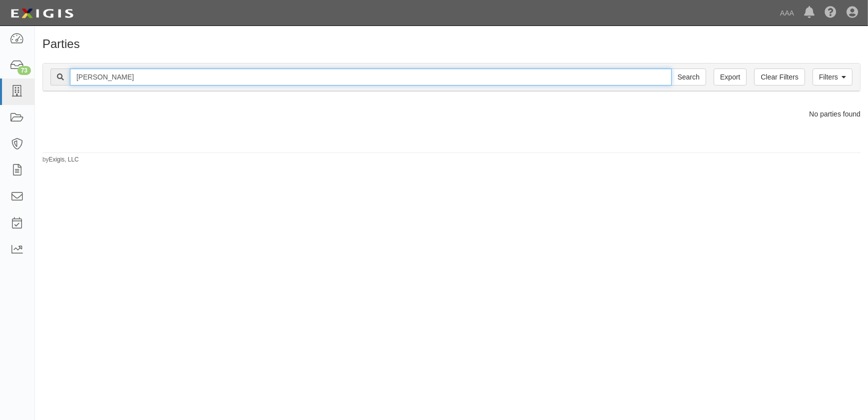 This screenshot has height=420, width=868. I want to click on a: Clear Filters, so click(779, 77).